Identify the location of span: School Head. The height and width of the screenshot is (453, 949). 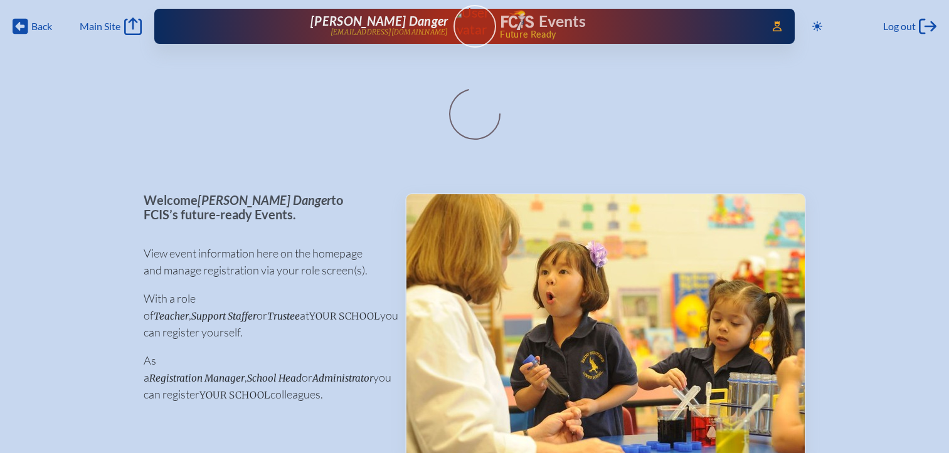
(274, 378).